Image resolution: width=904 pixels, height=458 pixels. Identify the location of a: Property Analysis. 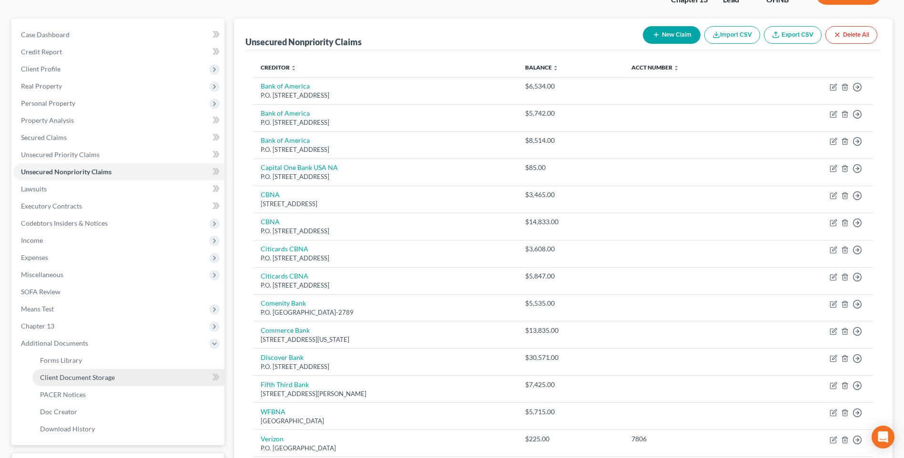
(119, 121).